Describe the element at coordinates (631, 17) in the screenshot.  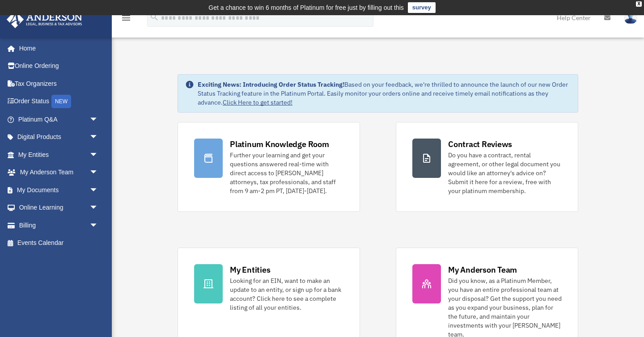
I see `img: User Pic` at that location.